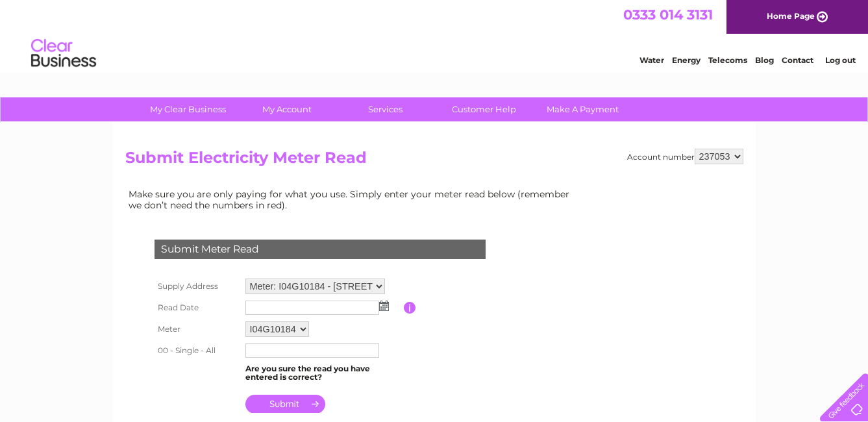  Describe the element at coordinates (583, 109) in the screenshot. I see `a: Make A Payment` at that location.